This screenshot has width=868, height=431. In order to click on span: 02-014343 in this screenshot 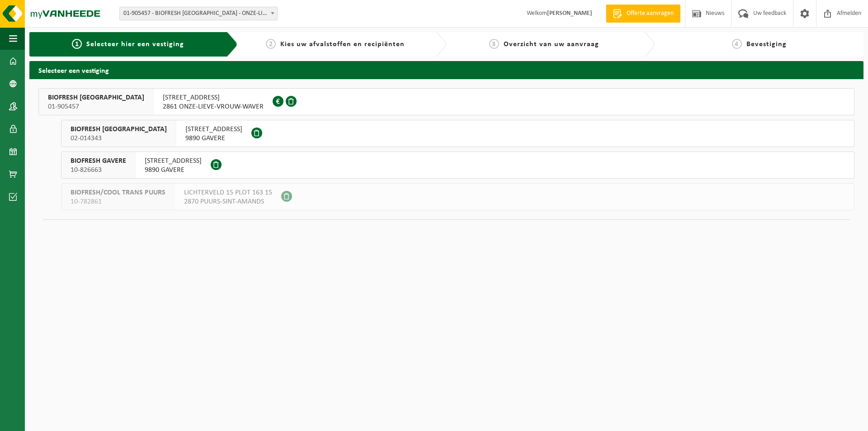, I will do `click(118, 138)`.